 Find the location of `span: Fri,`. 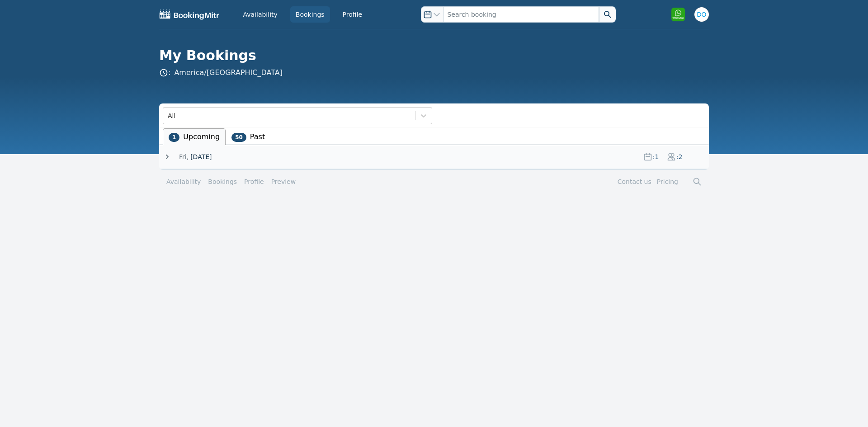

span: Fri, is located at coordinates (184, 157).